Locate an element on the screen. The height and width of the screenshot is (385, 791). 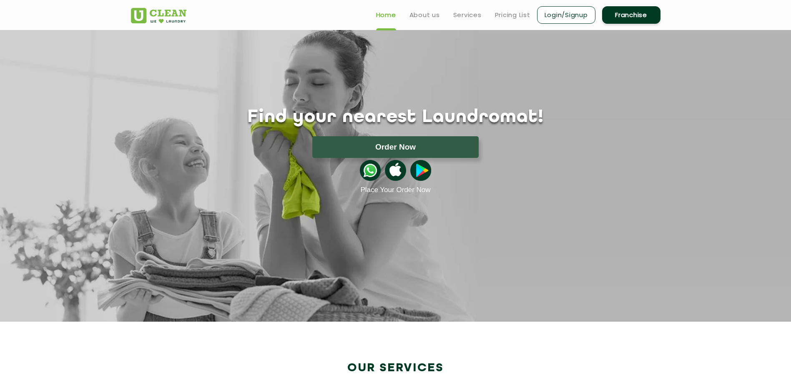
img: whatsappicon.png is located at coordinates (370, 171).